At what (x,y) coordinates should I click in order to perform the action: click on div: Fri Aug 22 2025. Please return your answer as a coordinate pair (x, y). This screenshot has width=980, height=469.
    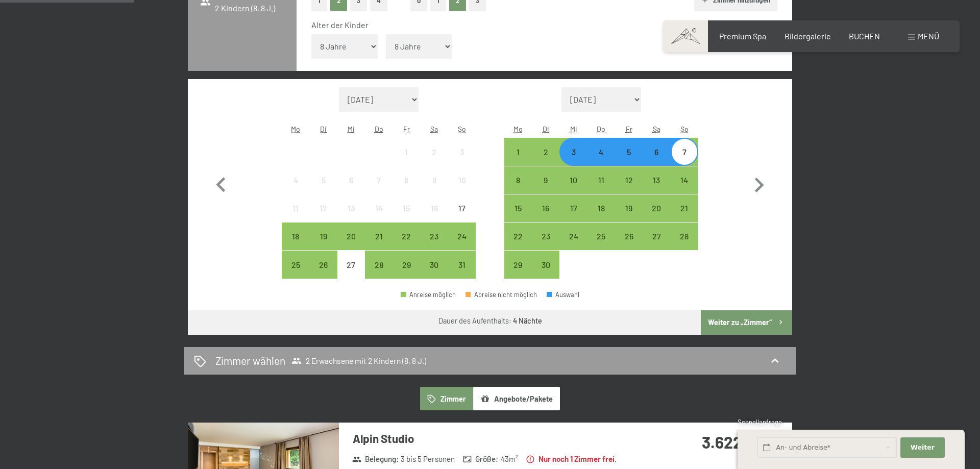
    Looking at the image, I should click on (406, 236).